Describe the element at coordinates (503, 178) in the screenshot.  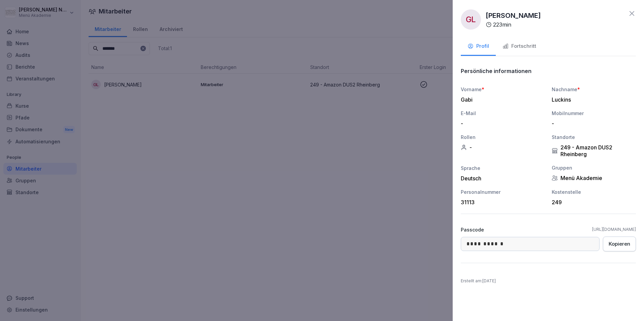
I see `div: Deutsch` at that location.